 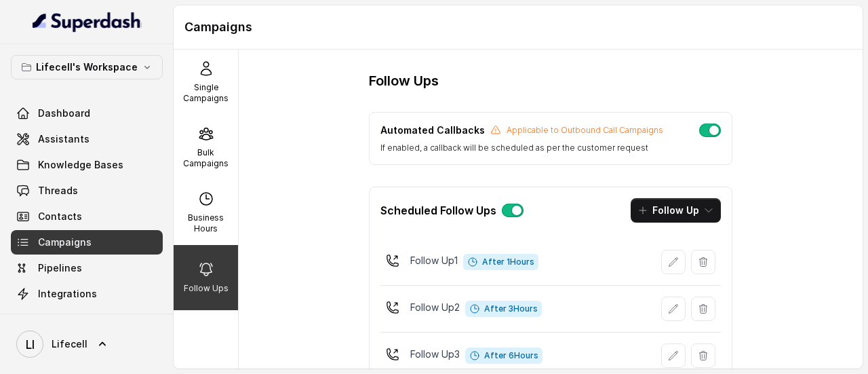 What do you see at coordinates (80, 165) in the screenshot?
I see `span: Knowledge Bases` at bounding box center [80, 165].